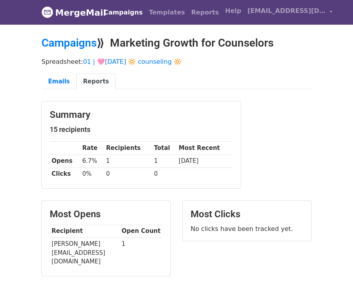 This screenshot has width=353, height=283. I want to click on th: Most Recent, so click(205, 148).